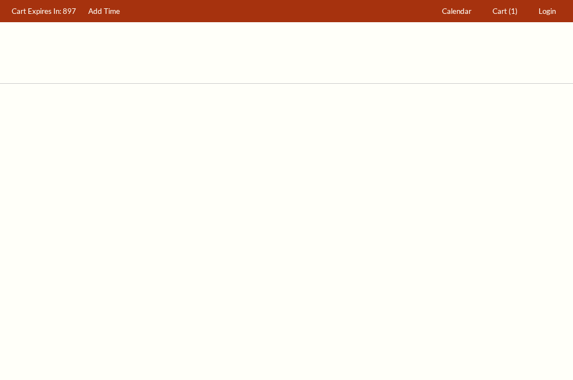 This screenshot has width=573, height=380. I want to click on a: Add Time, so click(104, 11).